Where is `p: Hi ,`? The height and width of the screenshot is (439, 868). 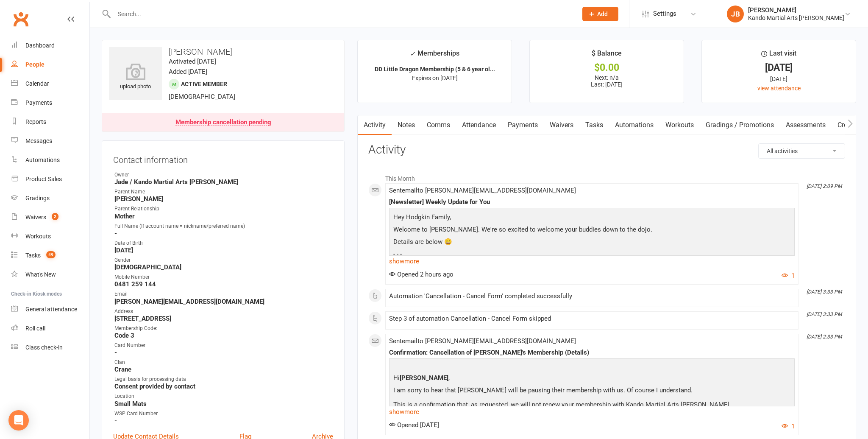
p: Hi , is located at coordinates (592, 379).